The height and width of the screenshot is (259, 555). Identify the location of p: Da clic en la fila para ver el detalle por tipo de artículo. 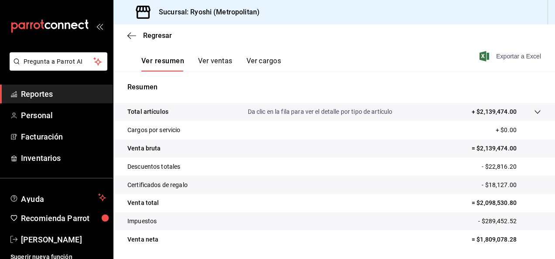
(320, 112).